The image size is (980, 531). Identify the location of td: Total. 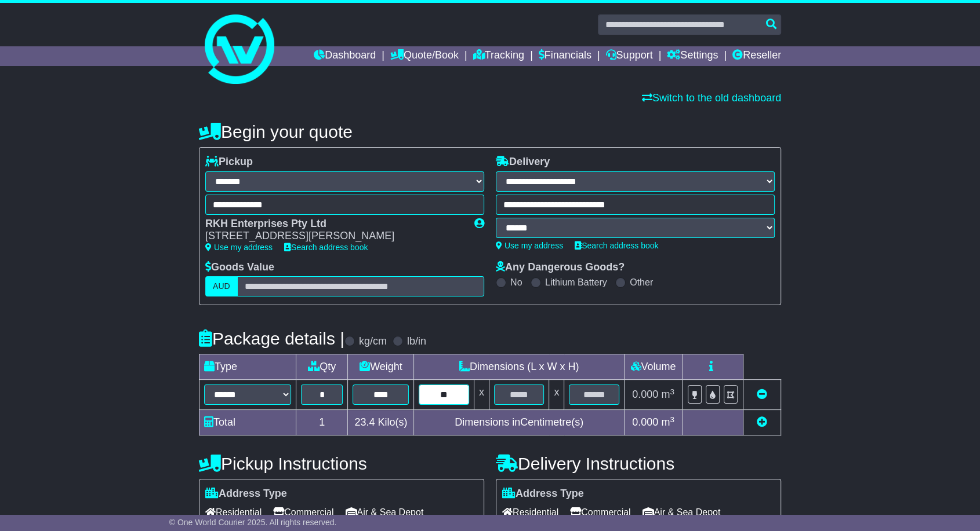
(247, 423).